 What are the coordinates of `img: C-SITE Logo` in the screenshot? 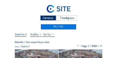 It's located at (59, 9).